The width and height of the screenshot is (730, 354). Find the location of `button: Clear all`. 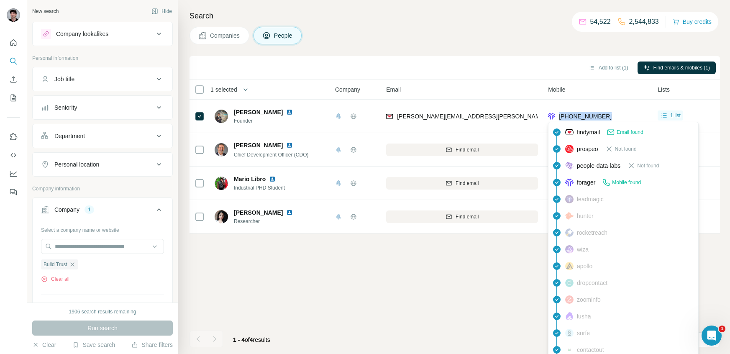

button: Clear all is located at coordinates (55, 279).